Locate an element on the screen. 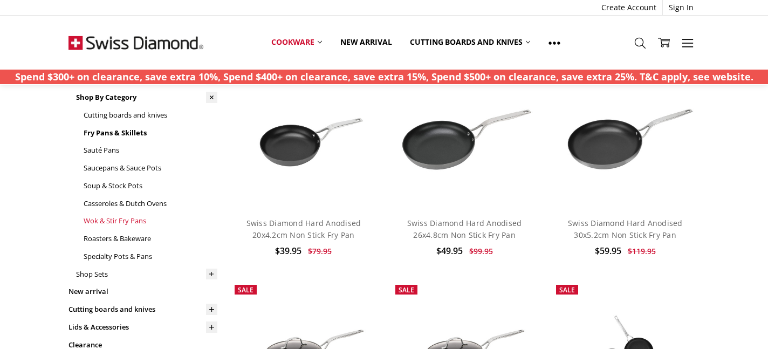  a: Show All is located at coordinates (554, 42).